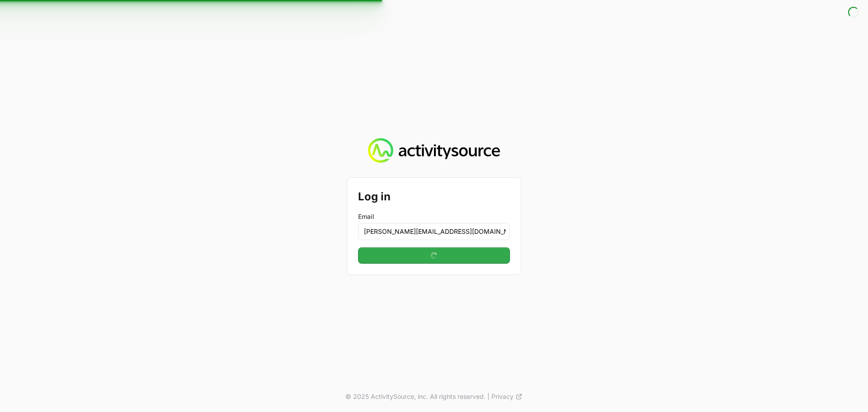 Image resolution: width=868 pixels, height=412 pixels. What do you see at coordinates (434, 217) in the screenshot?
I see `label: Email` at bounding box center [434, 217].